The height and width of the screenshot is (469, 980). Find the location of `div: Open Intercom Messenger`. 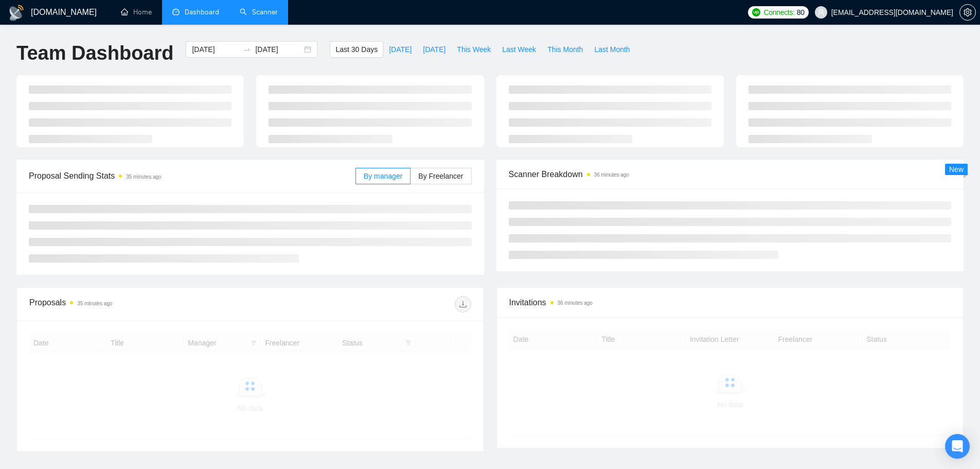

div: Open Intercom Messenger is located at coordinates (957, 446).